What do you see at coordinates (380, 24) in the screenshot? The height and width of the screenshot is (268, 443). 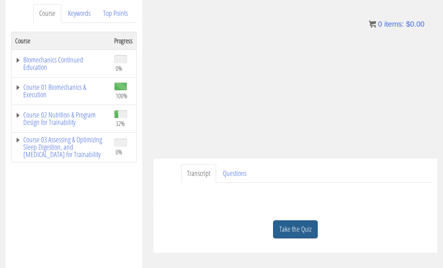 I see `span: 0` at bounding box center [380, 24].